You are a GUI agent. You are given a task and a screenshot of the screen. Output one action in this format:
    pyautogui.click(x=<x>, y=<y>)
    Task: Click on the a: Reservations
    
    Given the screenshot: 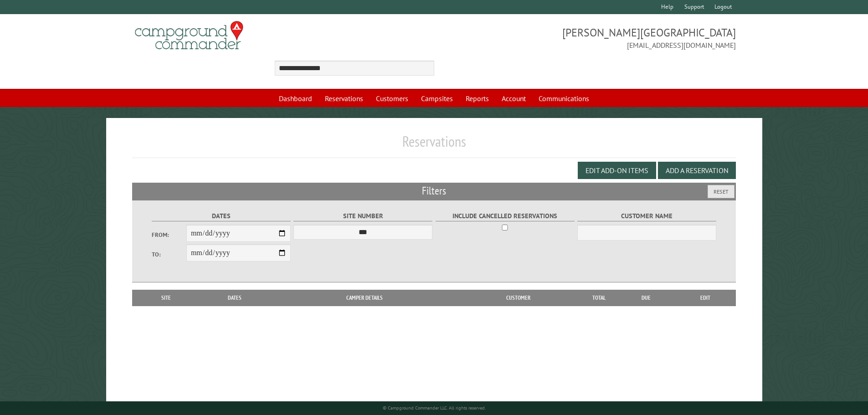 What is the action you would take?
    pyautogui.click(x=344, y=98)
    